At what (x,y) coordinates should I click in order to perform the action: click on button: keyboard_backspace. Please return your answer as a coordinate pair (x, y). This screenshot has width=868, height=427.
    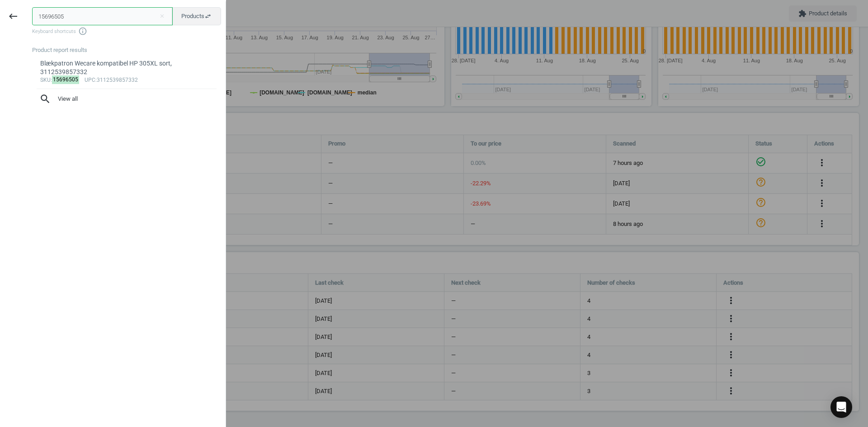
    Looking at the image, I should click on (13, 16).